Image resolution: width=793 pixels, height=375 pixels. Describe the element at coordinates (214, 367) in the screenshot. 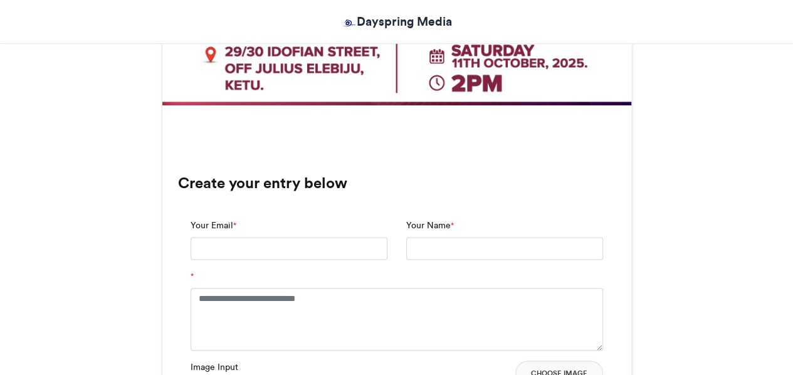

I see `label: Image Input` at that location.